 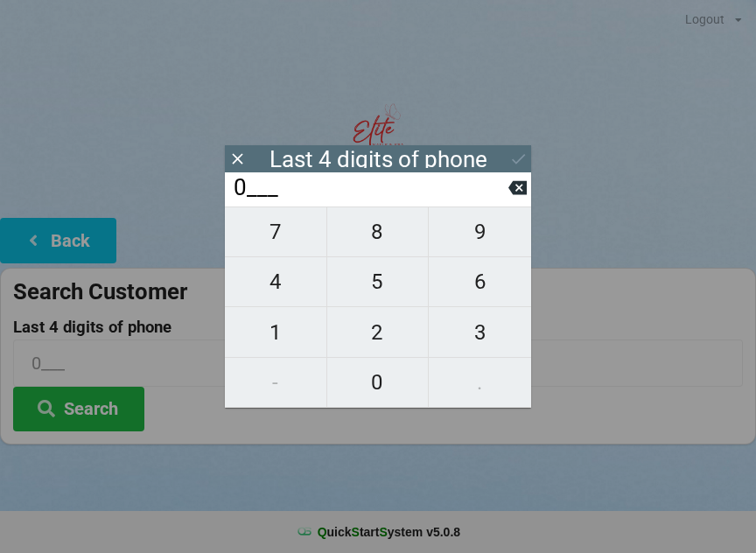 I want to click on button: 4, so click(x=276, y=282).